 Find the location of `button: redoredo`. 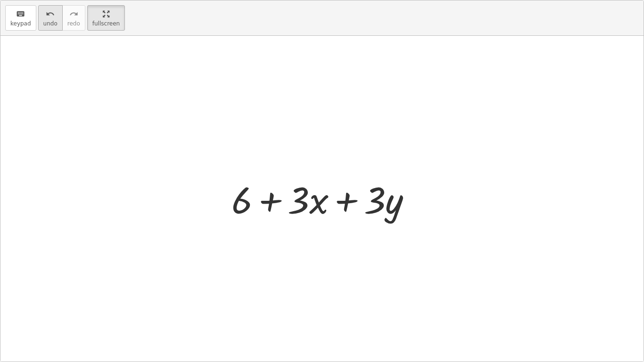

button: redoredo is located at coordinates (74, 18).